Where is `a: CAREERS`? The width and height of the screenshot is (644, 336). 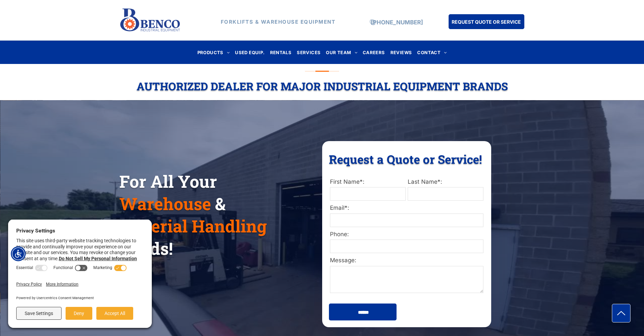
a: CAREERS is located at coordinates (374, 52).